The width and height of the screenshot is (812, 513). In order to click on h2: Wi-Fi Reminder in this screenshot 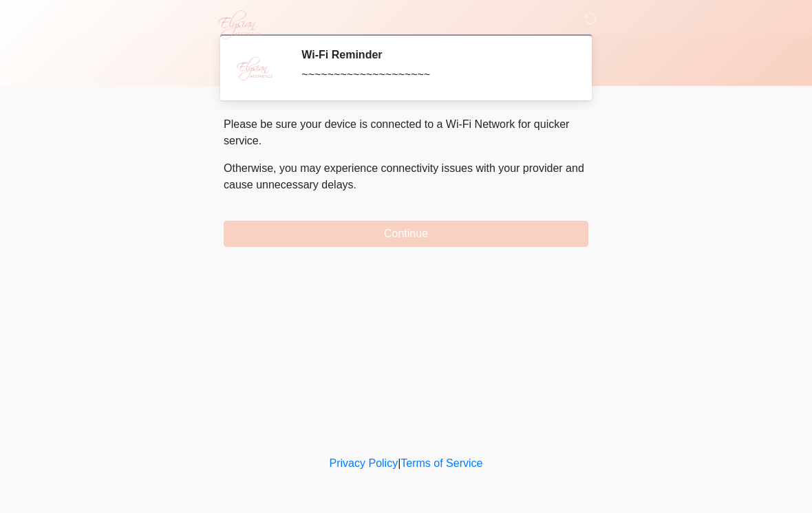, I will do `click(434, 55)`.